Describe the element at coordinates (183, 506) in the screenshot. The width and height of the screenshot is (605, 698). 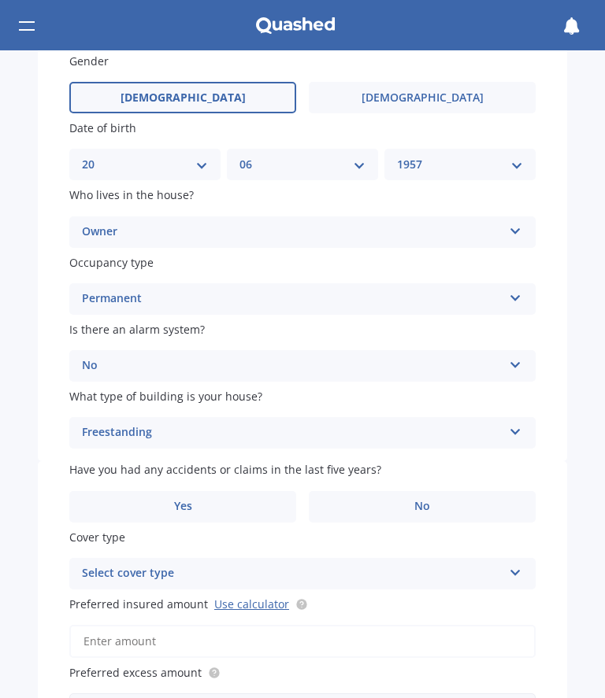
I see `span: Yes` at that location.